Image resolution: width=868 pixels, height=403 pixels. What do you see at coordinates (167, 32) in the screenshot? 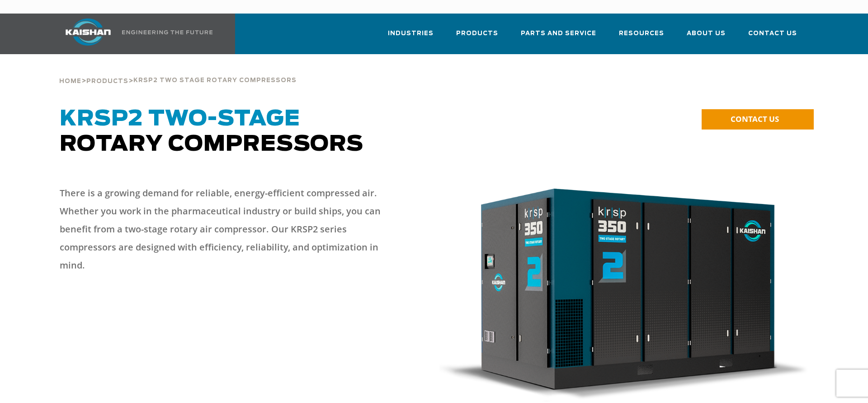
I see `img: Engineering the future` at bounding box center [167, 32].